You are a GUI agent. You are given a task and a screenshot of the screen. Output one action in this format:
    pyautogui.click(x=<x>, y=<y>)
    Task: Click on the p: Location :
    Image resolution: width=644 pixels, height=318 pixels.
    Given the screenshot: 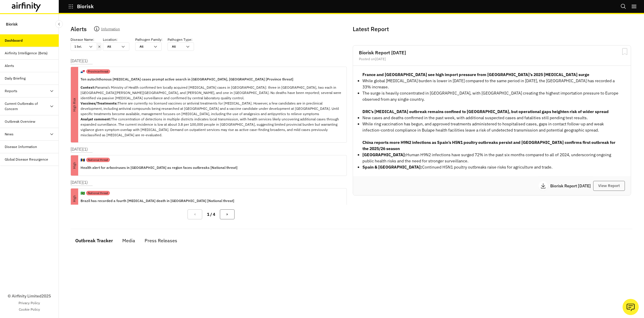 What is the action you would take?
    pyautogui.click(x=110, y=39)
    